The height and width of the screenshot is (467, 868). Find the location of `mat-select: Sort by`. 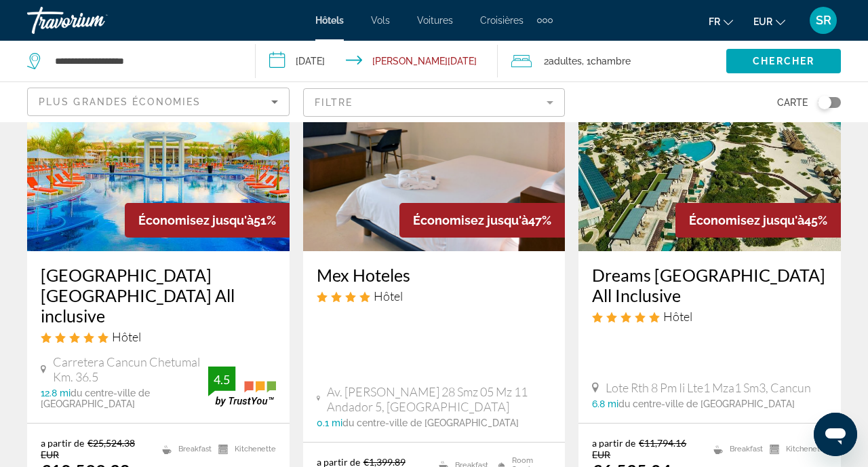

mat-select: Sort by is located at coordinates (158, 102).